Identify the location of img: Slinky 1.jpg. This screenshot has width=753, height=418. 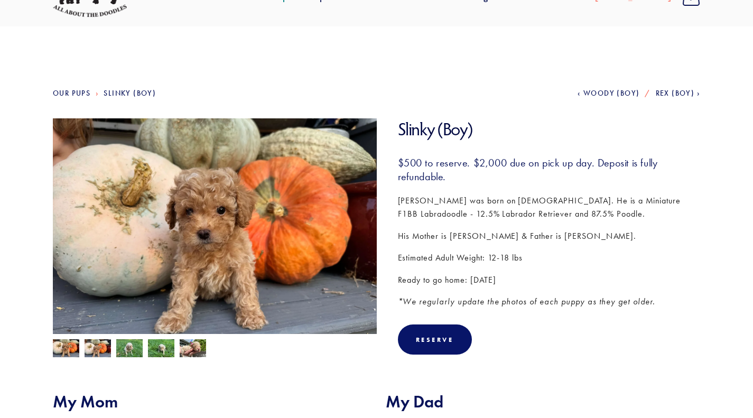
(193, 349).